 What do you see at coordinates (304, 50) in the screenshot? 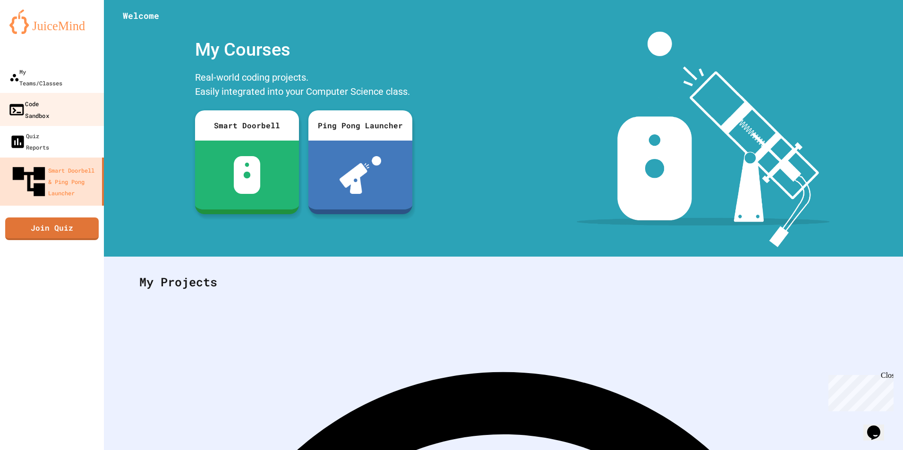
I see `div: My Courses` at bounding box center [304, 50].